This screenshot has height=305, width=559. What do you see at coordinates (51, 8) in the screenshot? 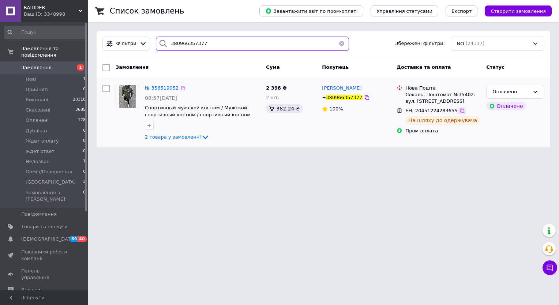
I see `span: RAIDDER` at bounding box center [51, 8].